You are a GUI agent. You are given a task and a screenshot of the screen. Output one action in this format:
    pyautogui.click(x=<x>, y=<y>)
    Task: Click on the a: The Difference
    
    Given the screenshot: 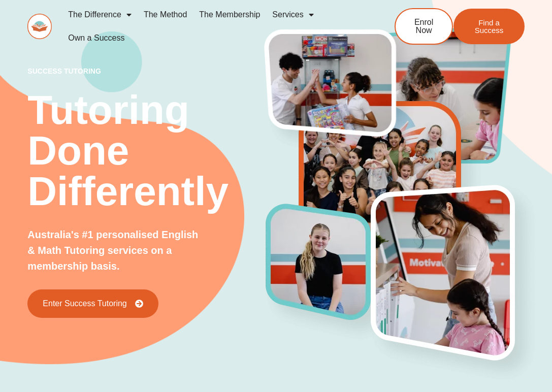 What is the action you would take?
    pyautogui.click(x=99, y=14)
    